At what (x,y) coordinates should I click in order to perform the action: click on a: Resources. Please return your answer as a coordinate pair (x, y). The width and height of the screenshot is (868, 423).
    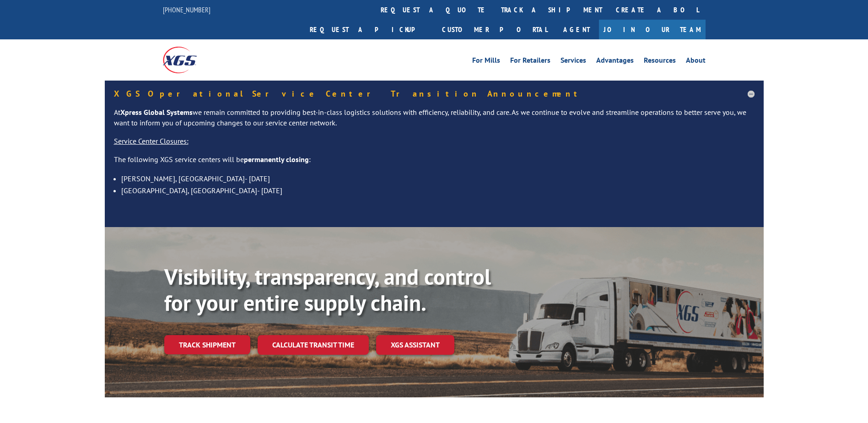
    Looking at the image, I should click on (660, 62).